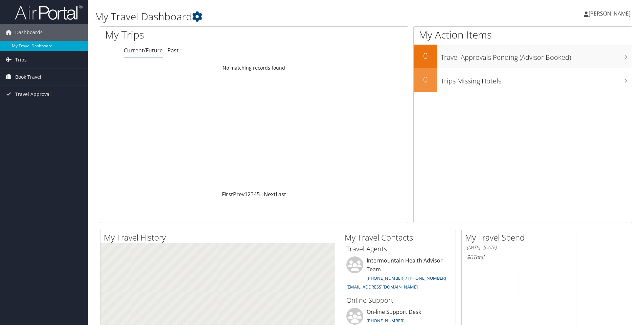 The width and height of the screenshot is (644, 325). I want to click on li: Intermountain Health Advisor Team, so click(398, 274).